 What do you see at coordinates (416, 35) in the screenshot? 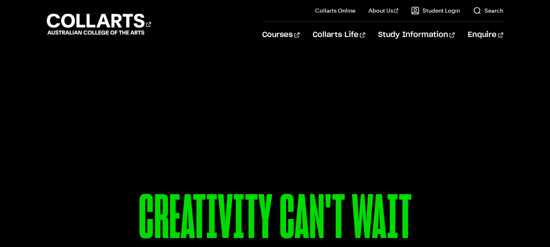
I see `a: Study Information` at bounding box center [416, 35].